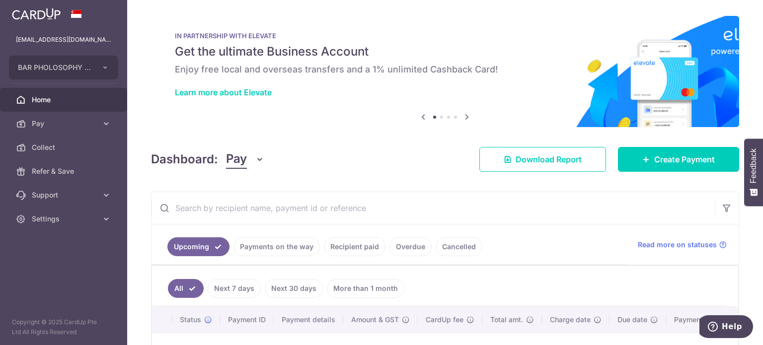  What do you see at coordinates (65, 171) in the screenshot?
I see `span: Refer & Save` at bounding box center [65, 171].